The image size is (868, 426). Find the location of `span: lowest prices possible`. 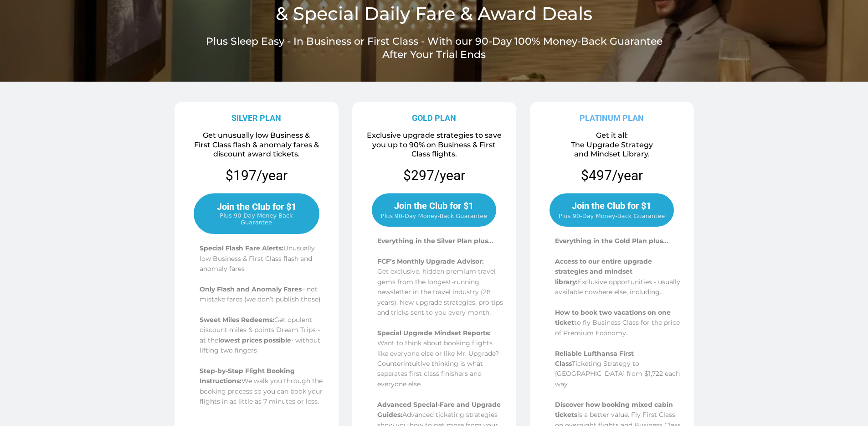

span: lowest prices possible is located at coordinates (255, 340).